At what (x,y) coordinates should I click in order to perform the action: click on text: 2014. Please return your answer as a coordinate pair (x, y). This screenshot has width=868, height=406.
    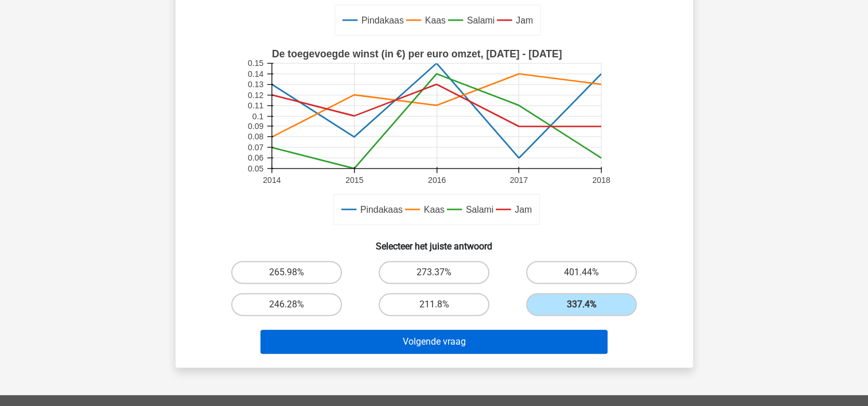
    Looking at the image, I should click on (271, 180).